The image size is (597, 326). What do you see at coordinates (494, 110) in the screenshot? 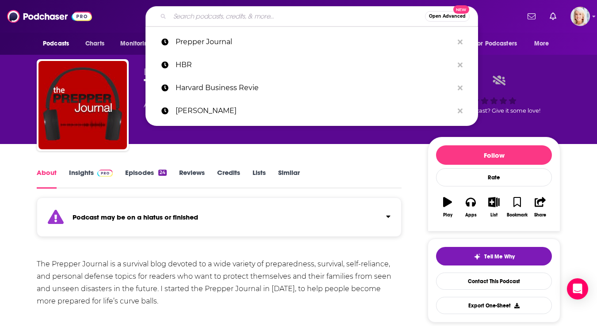
I see `span: Good podcast? Give it some love!` at bounding box center [494, 110].